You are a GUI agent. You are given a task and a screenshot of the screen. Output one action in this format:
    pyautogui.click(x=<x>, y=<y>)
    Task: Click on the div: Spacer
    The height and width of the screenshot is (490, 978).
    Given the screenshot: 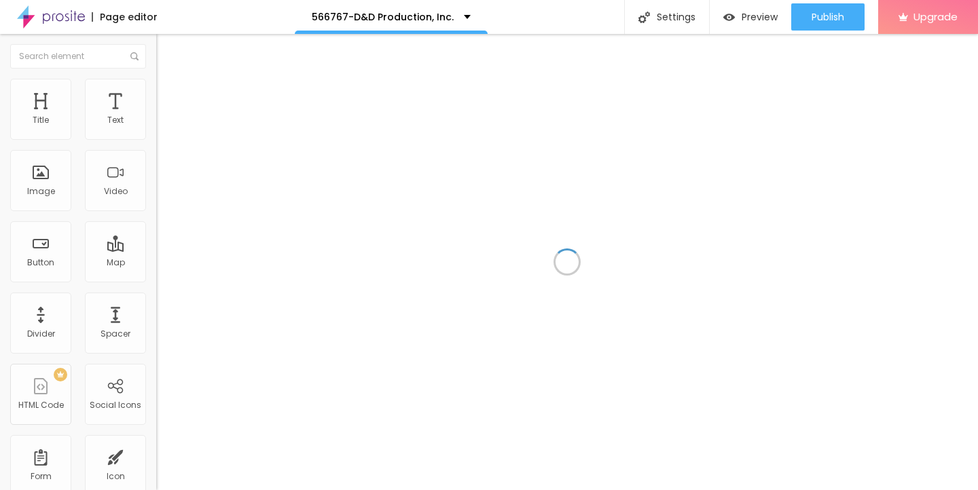 What is the action you would take?
    pyautogui.click(x=115, y=334)
    